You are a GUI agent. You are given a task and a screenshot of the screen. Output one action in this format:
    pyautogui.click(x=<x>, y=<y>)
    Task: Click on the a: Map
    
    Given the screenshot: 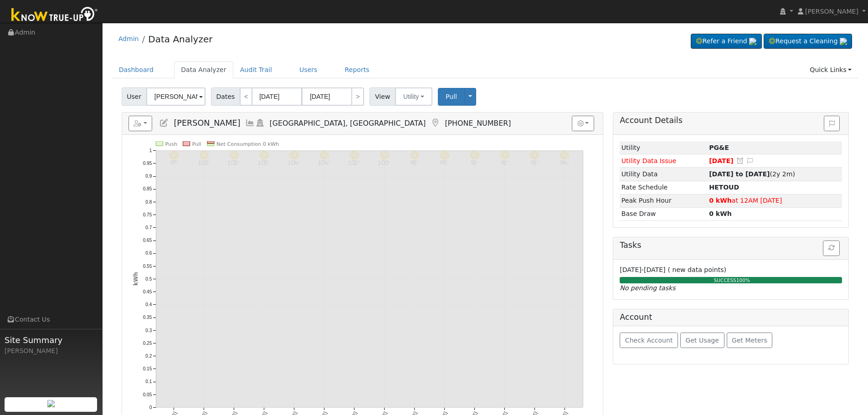 What is the action you would take?
    pyautogui.click(x=435, y=123)
    